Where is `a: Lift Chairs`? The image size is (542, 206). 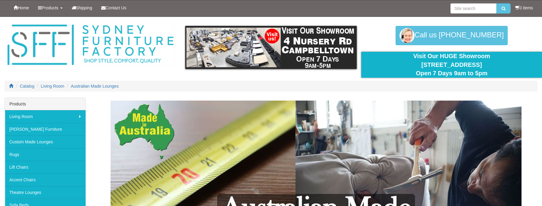 a: Lift Chairs is located at coordinates (45, 167).